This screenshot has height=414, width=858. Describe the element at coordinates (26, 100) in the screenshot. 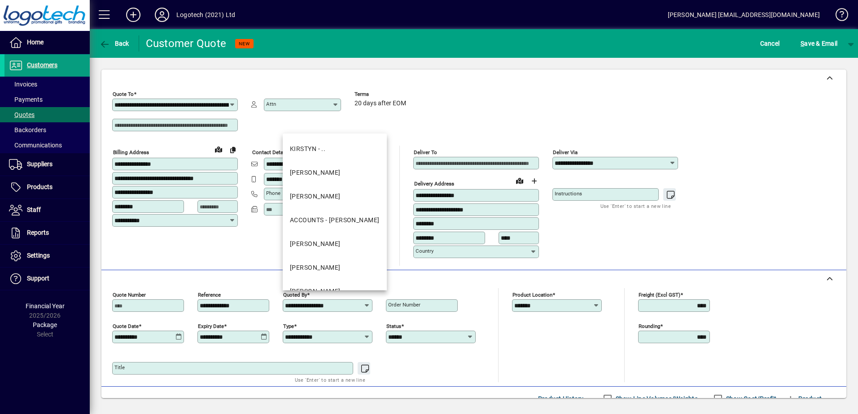

I see `span: Payments` at that location.